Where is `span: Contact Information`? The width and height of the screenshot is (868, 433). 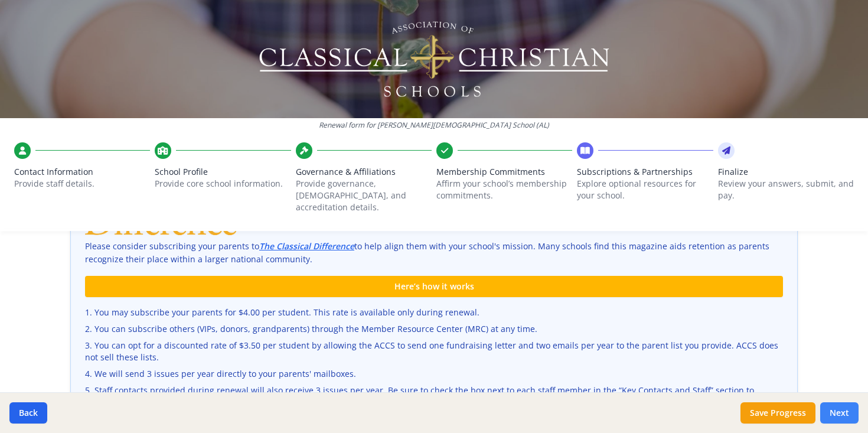
span: Contact Information is located at coordinates (82, 172).